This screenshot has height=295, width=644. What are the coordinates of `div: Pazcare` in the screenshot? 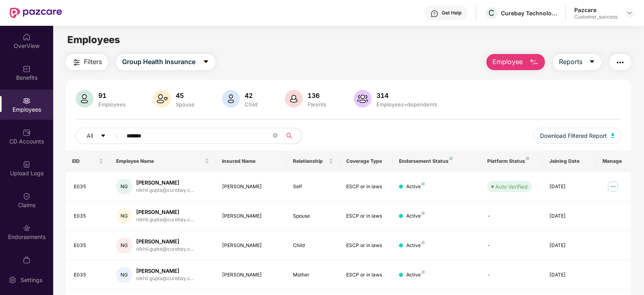 It's located at (596, 10).